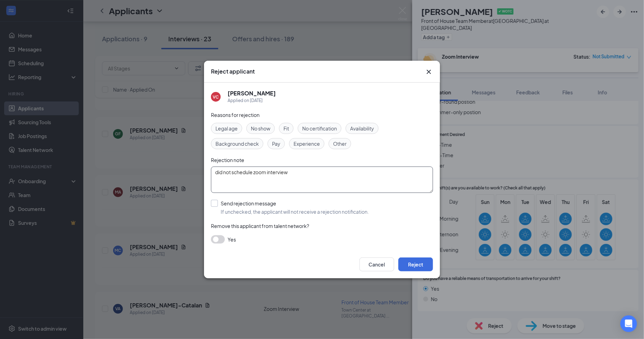 The height and width of the screenshot is (339, 644). What do you see at coordinates (628, 324) in the screenshot?
I see `div: Open Intercom Messenger` at bounding box center [628, 324].